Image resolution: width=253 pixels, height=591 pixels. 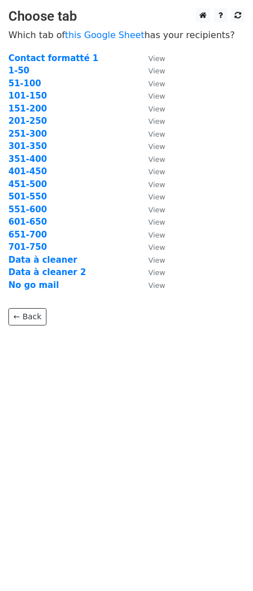 What do you see at coordinates (27, 146) in the screenshot?
I see `strong: 301-350` at bounding box center [27, 146].